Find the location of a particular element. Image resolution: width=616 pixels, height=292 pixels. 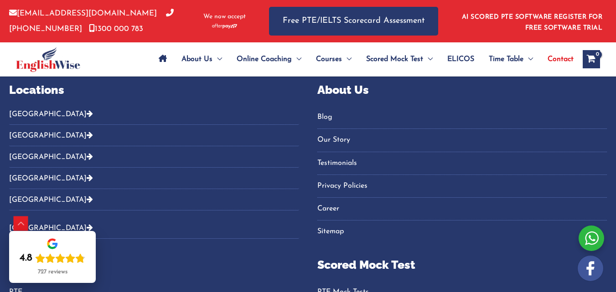

a: CoursesMenu Toggle is located at coordinates (334, 59).